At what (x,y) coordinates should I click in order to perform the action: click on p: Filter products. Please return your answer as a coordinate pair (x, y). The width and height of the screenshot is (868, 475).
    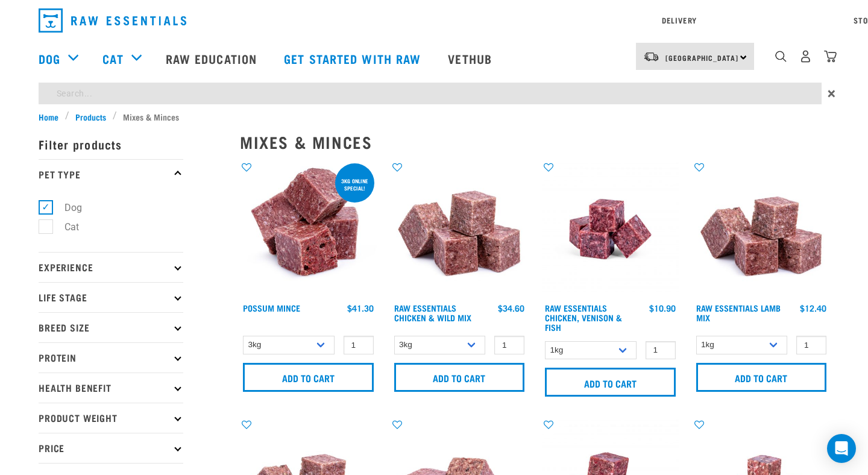
    Looking at the image, I should click on (111, 144).